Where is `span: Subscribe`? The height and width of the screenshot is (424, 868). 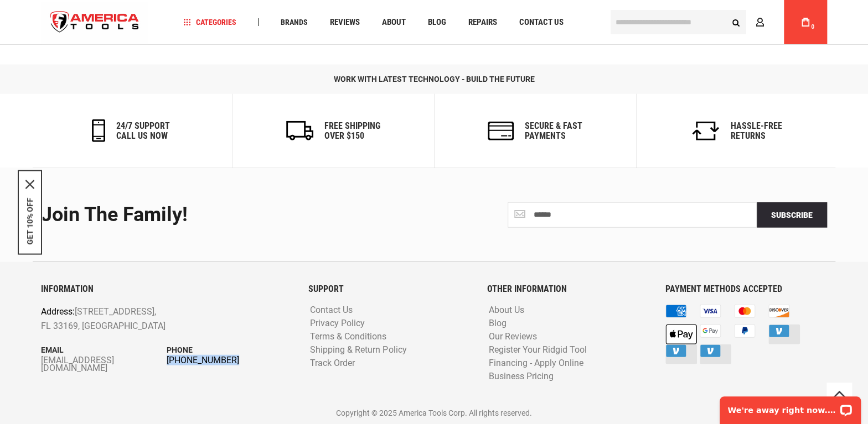
span: Subscribe is located at coordinates (791, 215).